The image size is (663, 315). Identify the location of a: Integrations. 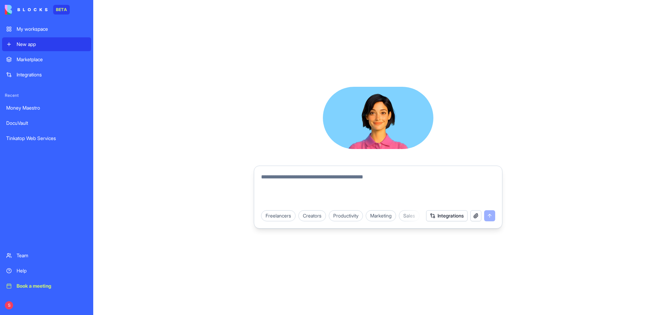
(47, 75).